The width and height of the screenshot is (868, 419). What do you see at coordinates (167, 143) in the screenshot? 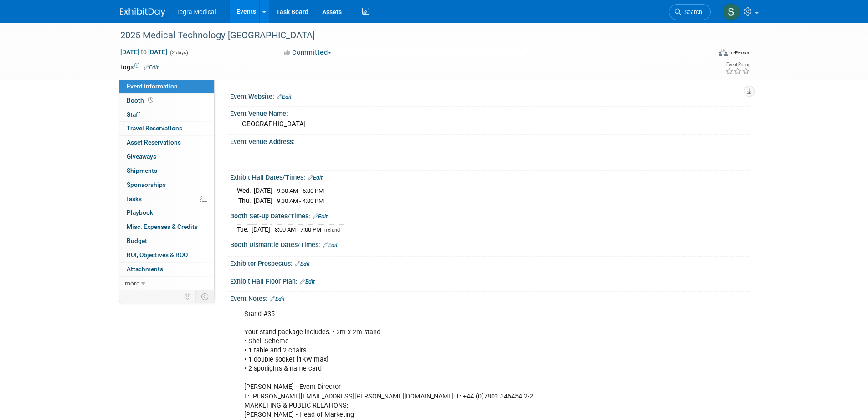
I see `a: Asset Reservations` at bounding box center [167, 143].